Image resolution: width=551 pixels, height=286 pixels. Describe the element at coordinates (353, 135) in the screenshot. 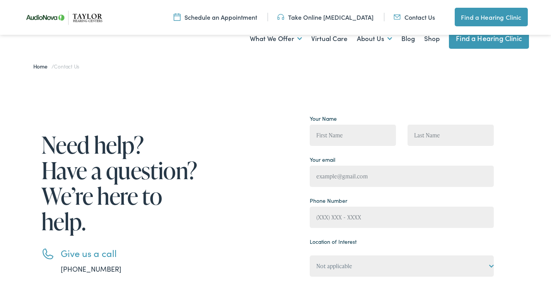

I see `input: First Name` at that location.